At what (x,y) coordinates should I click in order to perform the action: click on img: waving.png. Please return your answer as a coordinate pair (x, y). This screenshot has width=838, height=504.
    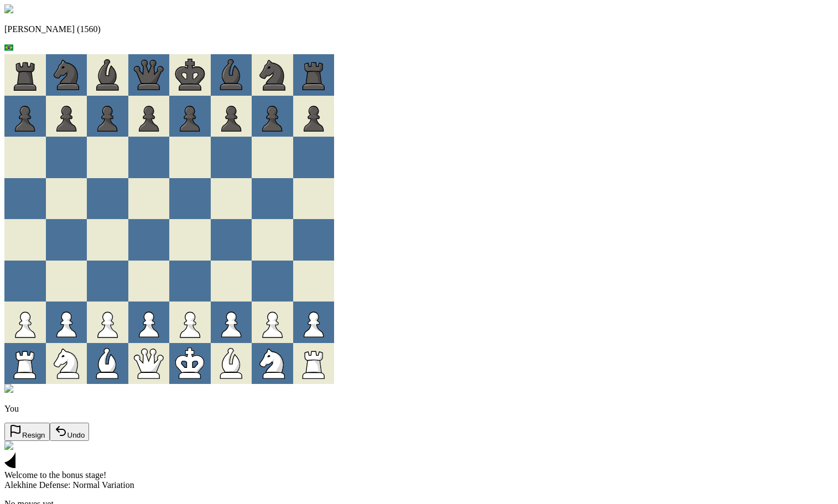
    Looking at the image, I should click on (9, 445).